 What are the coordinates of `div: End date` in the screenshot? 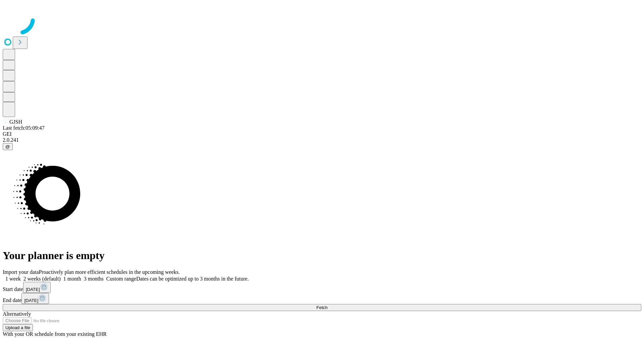 It's located at (322, 298).